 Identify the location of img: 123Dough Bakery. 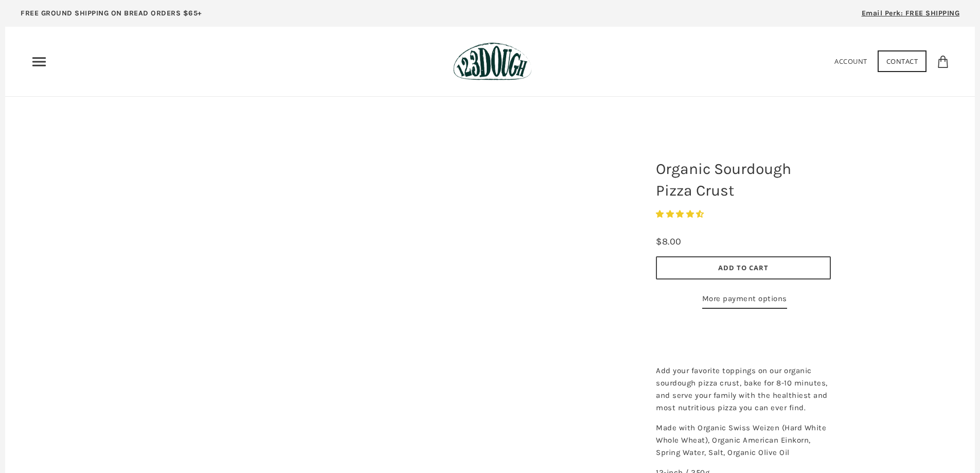
(493, 61).